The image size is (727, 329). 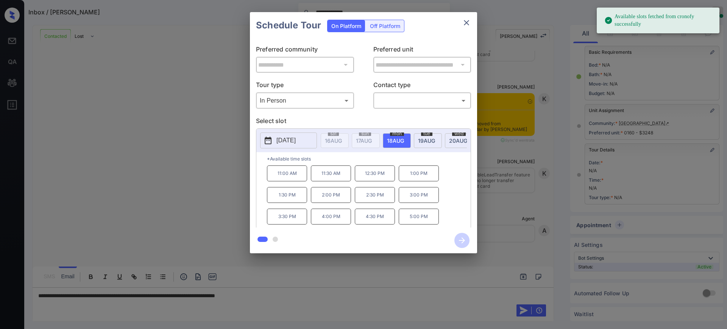 What do you see at coordinates (422, 86) in the screenshot?
I see `p: Contact type` at bounding box center [422, 86].